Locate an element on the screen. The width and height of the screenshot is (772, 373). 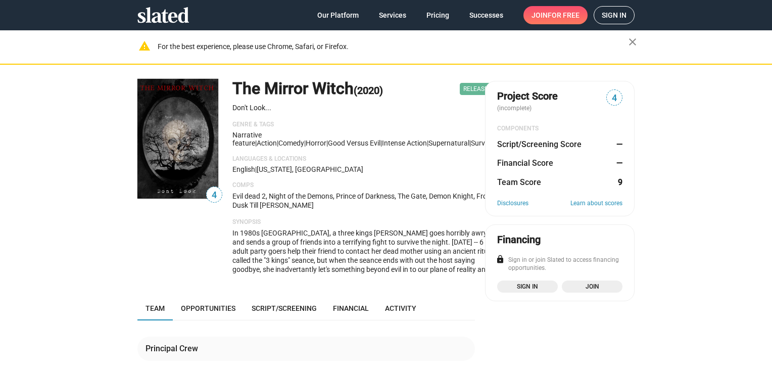
span: good versus evil is located at coordinates (354, 143).